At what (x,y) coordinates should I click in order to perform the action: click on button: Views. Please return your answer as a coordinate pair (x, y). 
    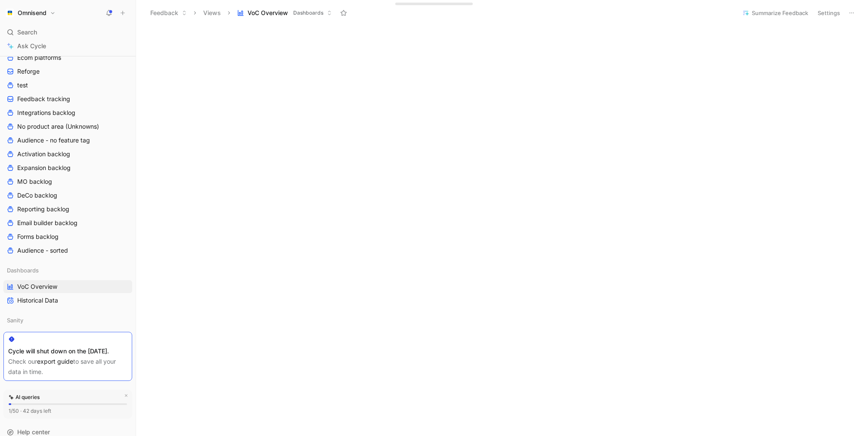
    Looking at the image, I should click on (212, 13).